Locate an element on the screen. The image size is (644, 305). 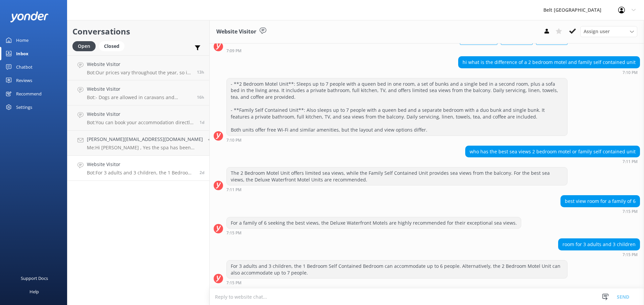
div: room for 3 adults and 3 children is located at coordinates (599, 244).